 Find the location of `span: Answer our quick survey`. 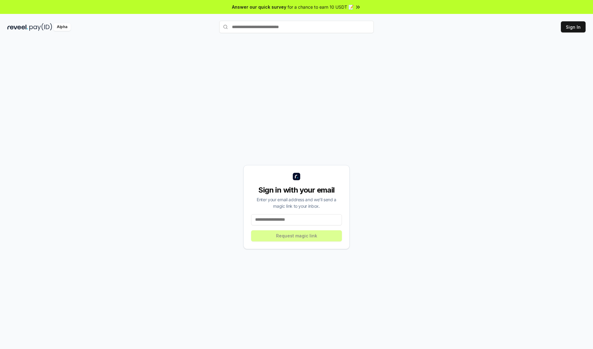

span: Answer our quick survey is located at coordinates (259, 7).